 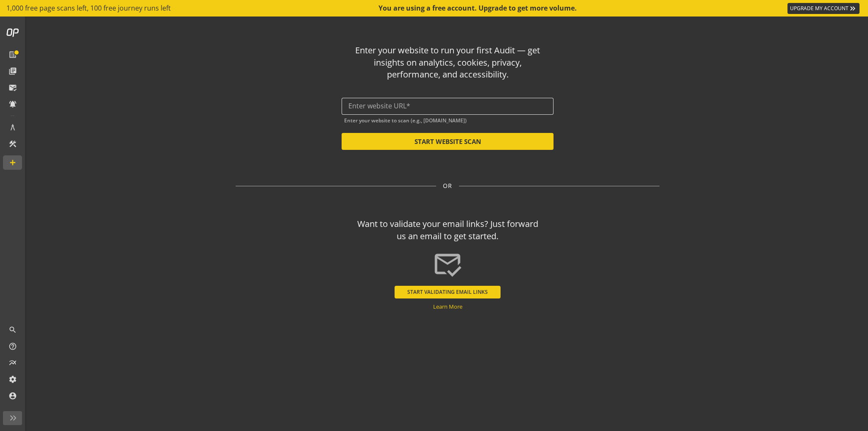 What do you see at coordinates (447, 106) in the screenshot?
I see `input: Enter website URL*` at bounding box center [447, 106].